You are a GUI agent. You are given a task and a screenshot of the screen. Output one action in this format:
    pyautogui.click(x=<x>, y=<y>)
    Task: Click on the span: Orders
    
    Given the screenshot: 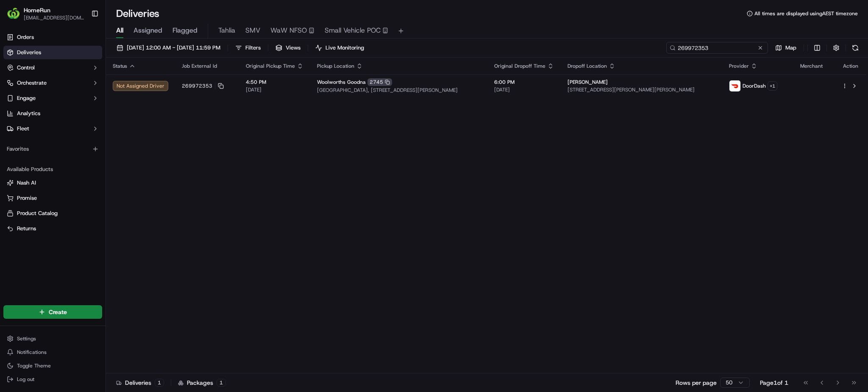 What is the action you would take?
    pyautogui.click(x=25, y=37)
    